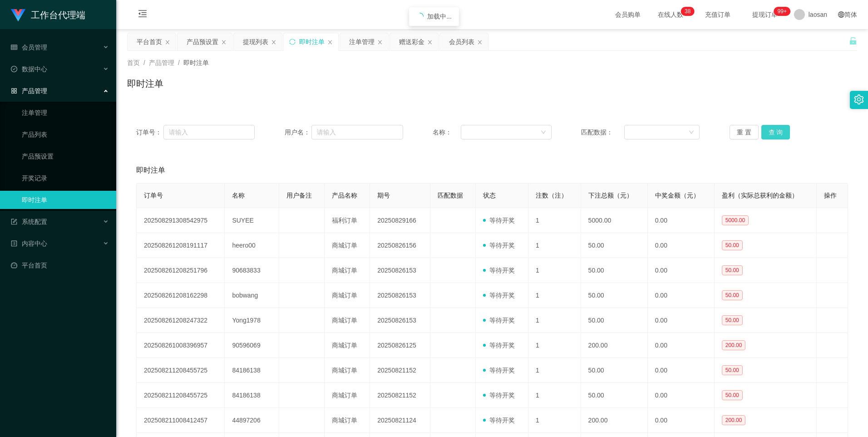  Describe the element at coordinates (181, 220) in the screenshot. I see `td: 202508291308542975` at that location.